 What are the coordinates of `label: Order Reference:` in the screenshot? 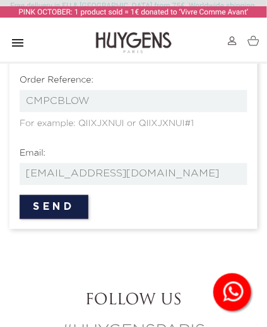 It's located at (56, 77).